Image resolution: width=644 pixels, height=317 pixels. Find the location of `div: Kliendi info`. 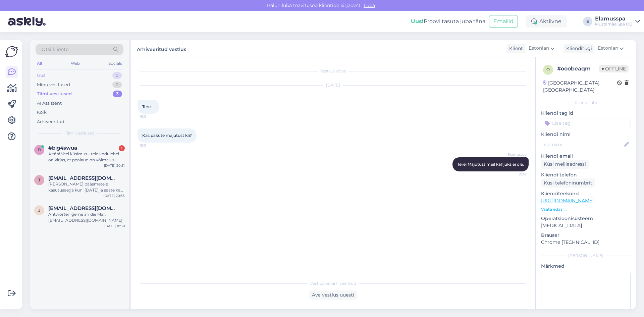

div: Kliendi info is located at coordinates (586, 103).